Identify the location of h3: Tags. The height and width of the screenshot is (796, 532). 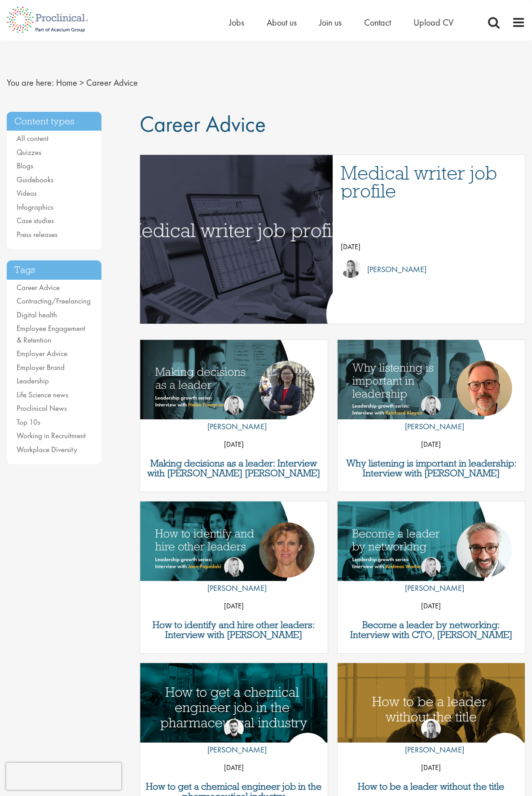
(54, 270).